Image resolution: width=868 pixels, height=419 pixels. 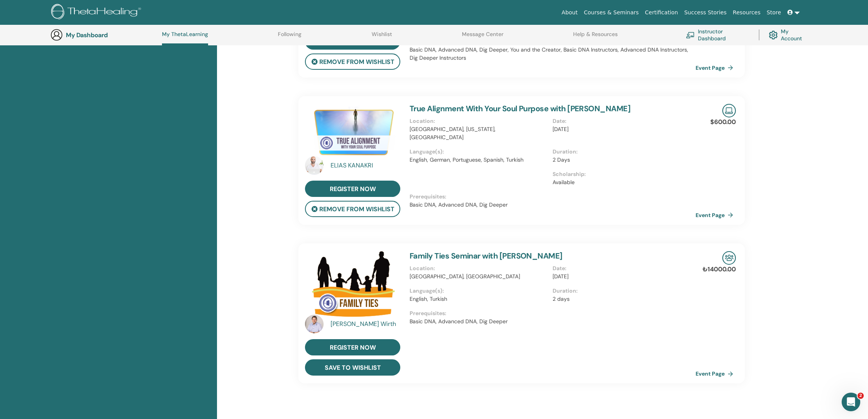 I want to click on button: save to wishlist, so click(x=353, y=367).